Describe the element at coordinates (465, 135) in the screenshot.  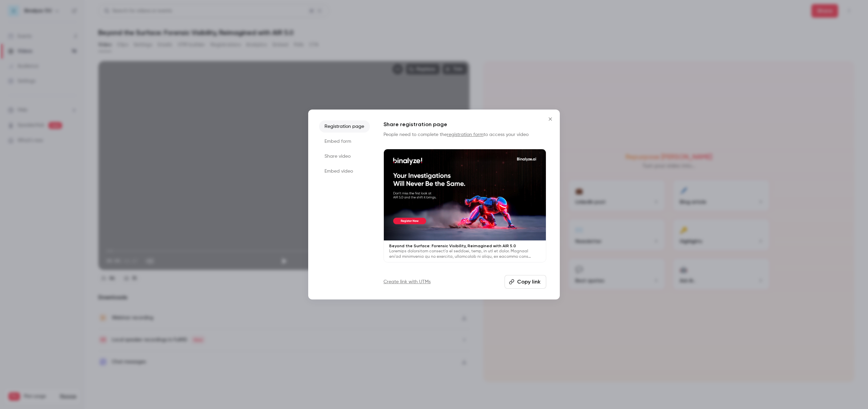
I see `p: People need to complete the to access your video` at that location.